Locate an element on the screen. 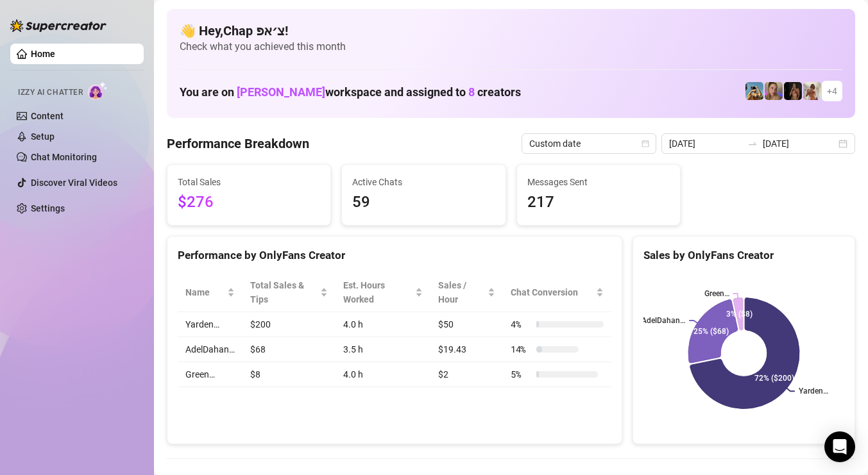 Image resolution: width=868 pixels, height=475 pixels. td: $8 is located at coordinates (289, 375).